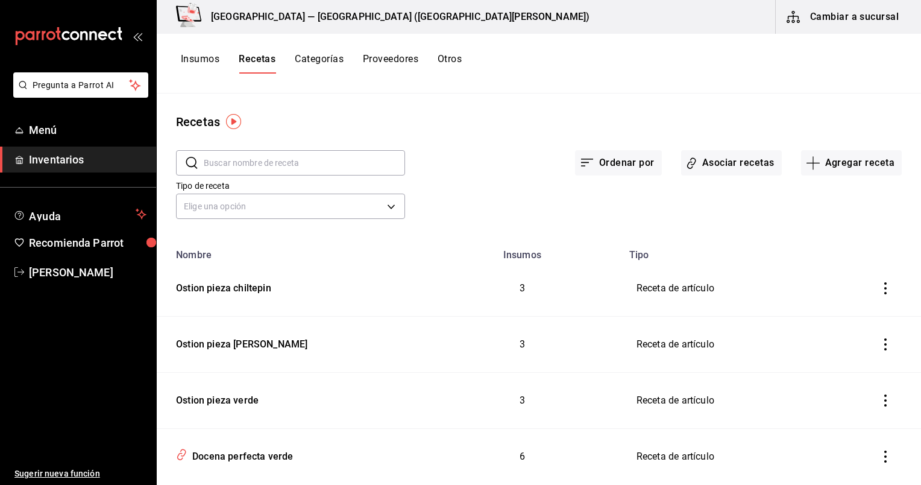 The height and width of the screenshot is (485, 921). Describe the element at coordinates (289, 251) in the screenshot. I see `th: Nombre` at that location.